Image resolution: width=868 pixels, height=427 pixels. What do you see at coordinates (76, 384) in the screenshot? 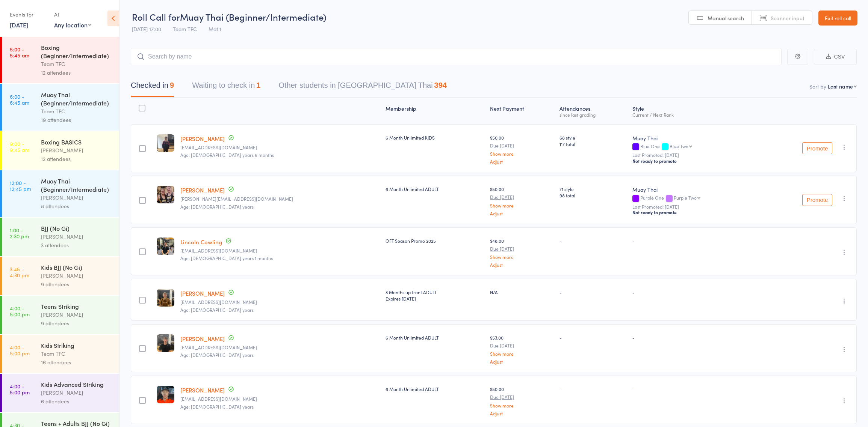
I see `div: Kids Advanced Striking` at bounding box center [76, 384].